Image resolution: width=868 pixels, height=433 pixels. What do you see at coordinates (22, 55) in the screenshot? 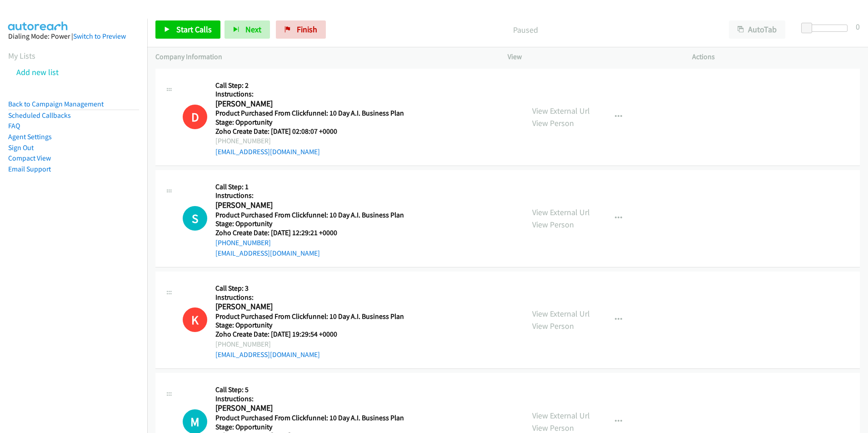
I see `a: My Lists` at bounding box center [22, 55].